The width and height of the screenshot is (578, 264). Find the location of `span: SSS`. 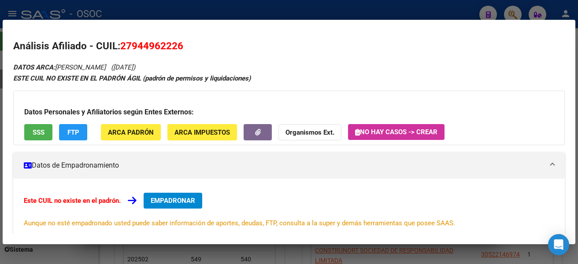

span: SSS is located at coordinates (38, 133).